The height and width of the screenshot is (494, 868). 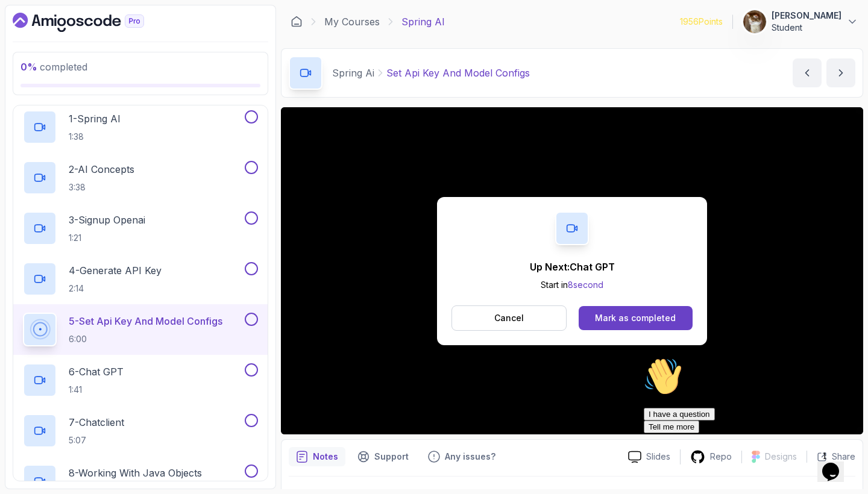 I want to click on button: 2-AI Concepts3:38, so click(x=140, y=178).